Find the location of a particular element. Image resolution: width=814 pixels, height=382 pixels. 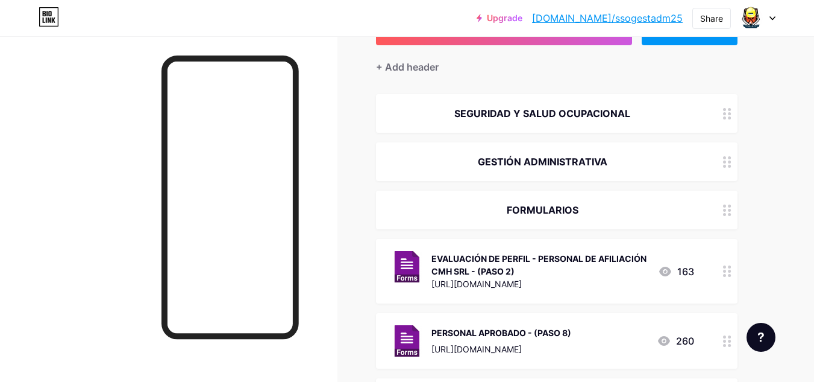

div: Share is located at coordinates (712, 18).